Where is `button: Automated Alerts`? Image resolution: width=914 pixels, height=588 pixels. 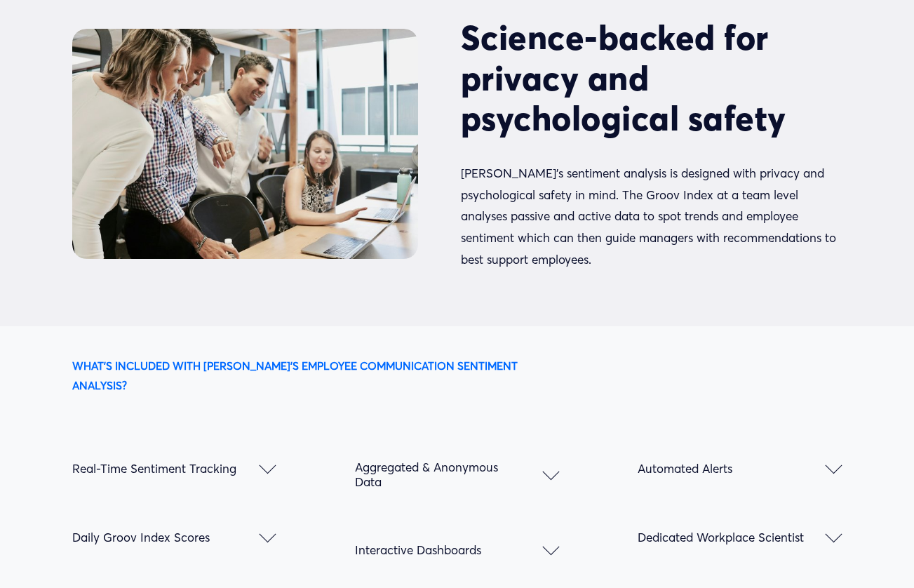
button: Automated Alerts is located at coordinates (739, 463).